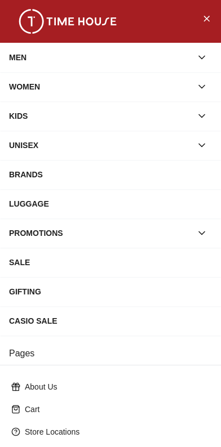  Describe the element at coordinates (206, 18) in the screenshot. I see `button: Close Menu` at that location.